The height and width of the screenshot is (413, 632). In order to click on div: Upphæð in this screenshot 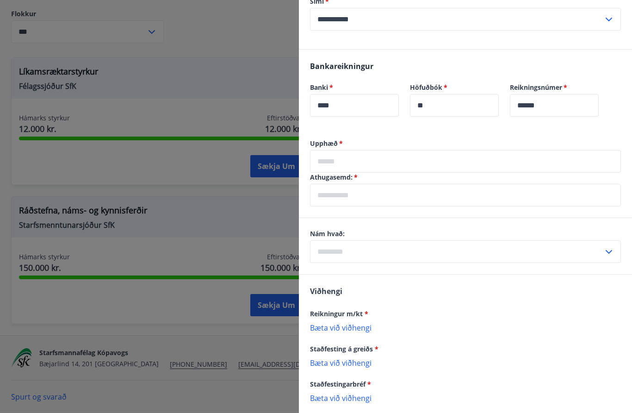, I will do `click(466, 161)`.